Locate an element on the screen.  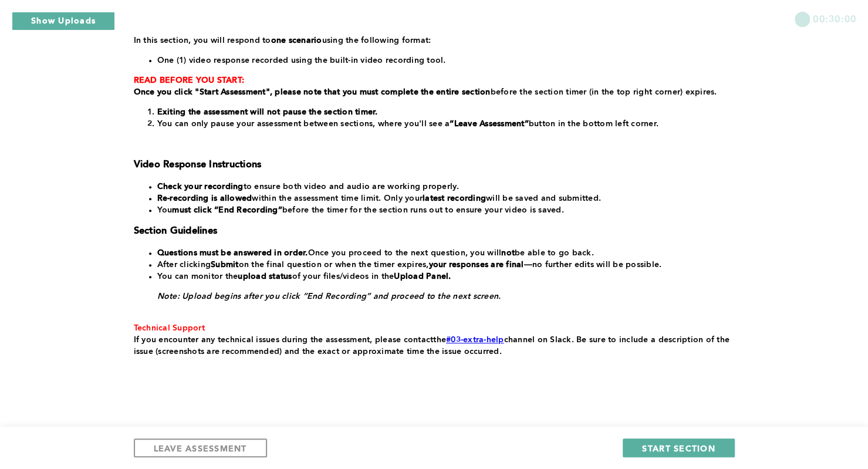
strong: Exiting the assessment will not pause the section timer. is located at coordinates (268, 112).